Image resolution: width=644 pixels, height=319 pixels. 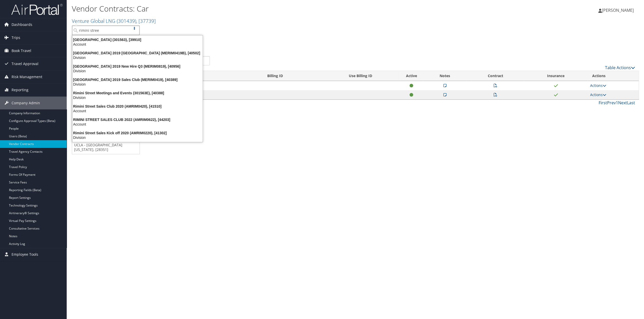 What do you see at coordinates (25, 103) in the screenshot?
I see `span: Company Admin` at bounding box center [25, 103].